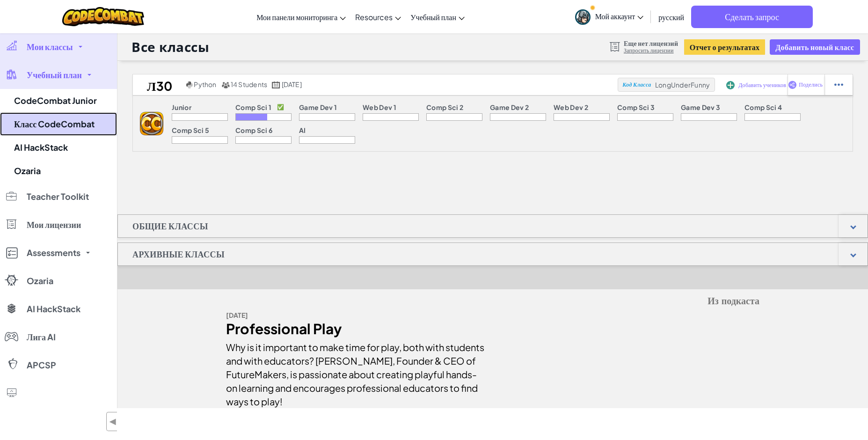 The image size is (868, 440). What do you see at coordinates (318, 107) in the screenshot?
I see `p: Game Dev 1` at bounding box center [318, 107].